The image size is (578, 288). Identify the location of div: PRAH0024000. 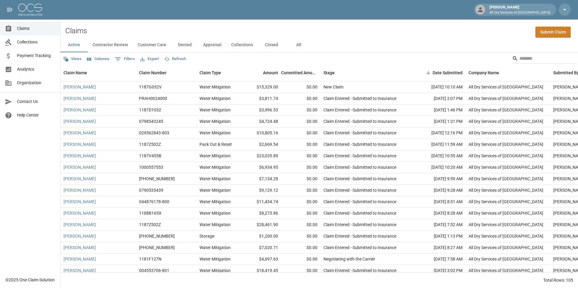
(153, 99).